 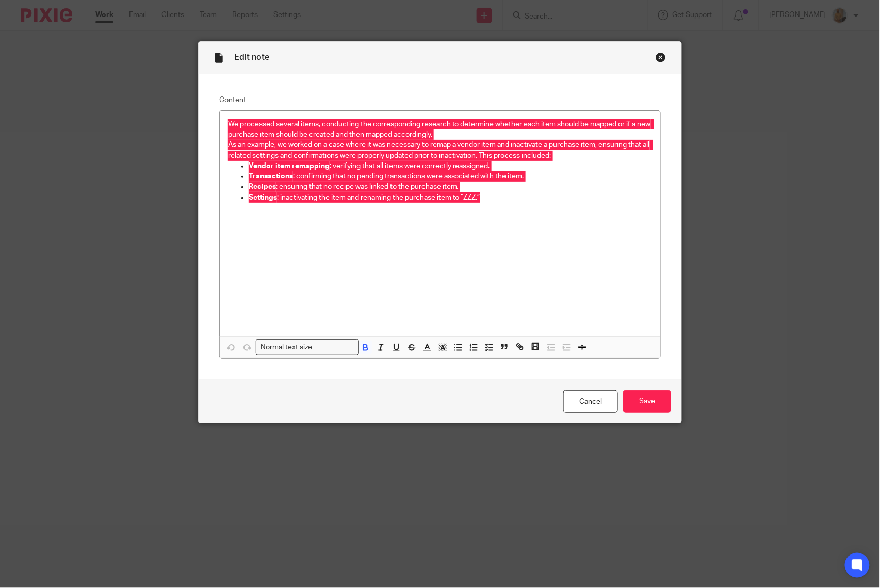 What do you see at coordinates (289, 166) in the screenshot?
I see `strong: Vendor item remapping` at bounding box center [289, 166].